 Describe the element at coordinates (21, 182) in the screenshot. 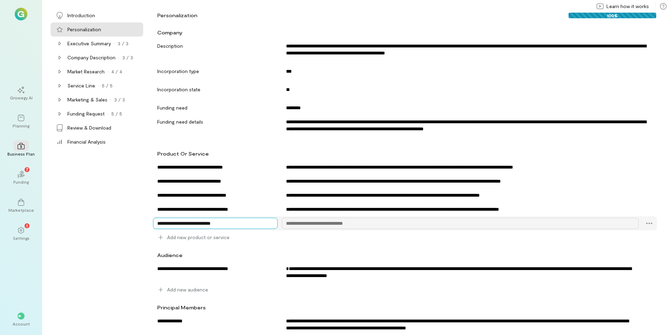

I see `div: Funding` at that location.